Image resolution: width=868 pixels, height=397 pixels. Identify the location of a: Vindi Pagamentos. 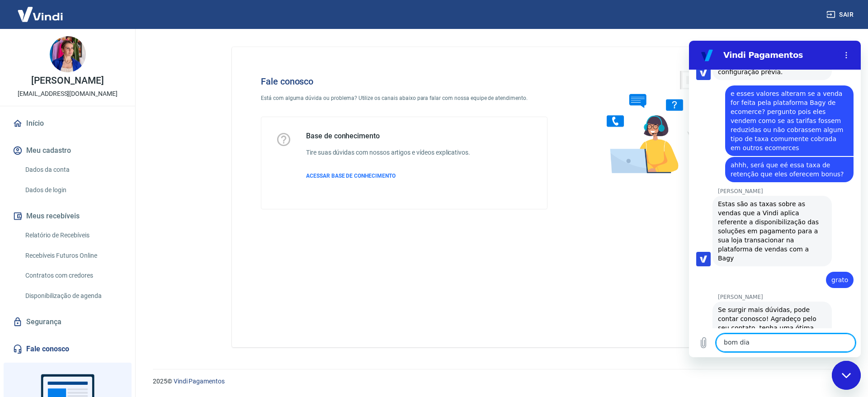
(199, 381).